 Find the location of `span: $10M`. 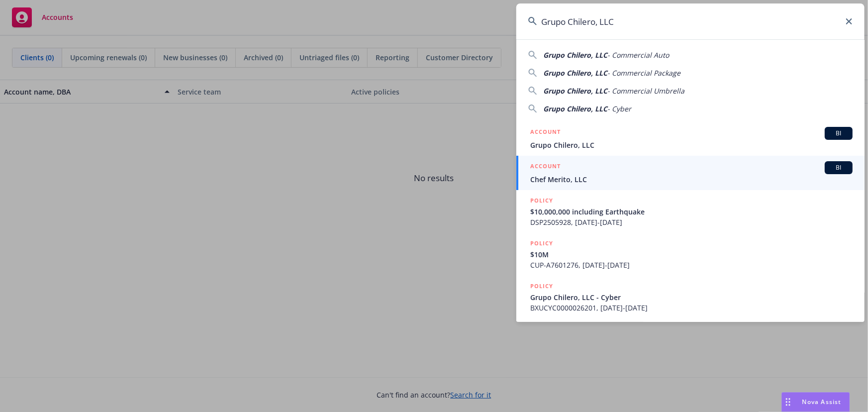

span: $10M is located at coordinates (691, 254).